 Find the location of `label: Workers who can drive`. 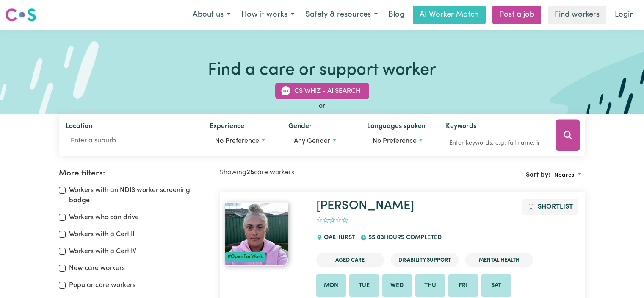

label: Workers who can drive is located at coordinates (104, 217).